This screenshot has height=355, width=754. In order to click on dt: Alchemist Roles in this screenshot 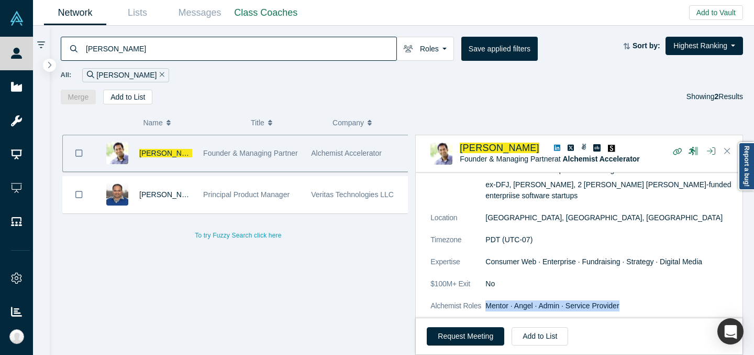, I will do `click(458, 311)`.